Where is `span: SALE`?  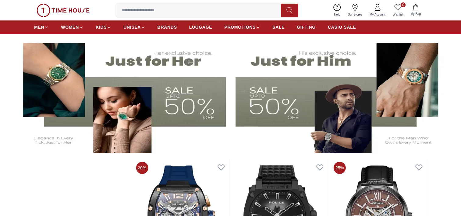 span: SALE is located at coordinates (279, 27).